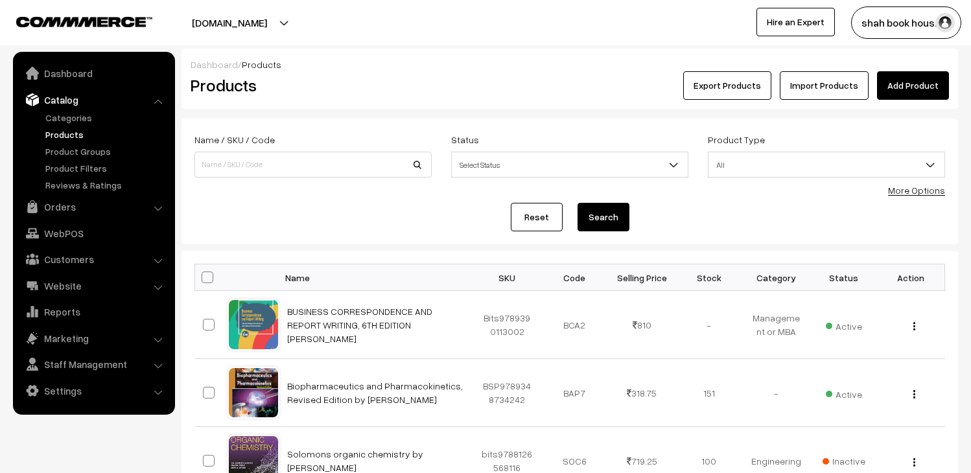 This screenshot has height=473, width=971. Describe the element at coordinates (106, 151) in the screenshot. I see `a: Product Groups` at that location.